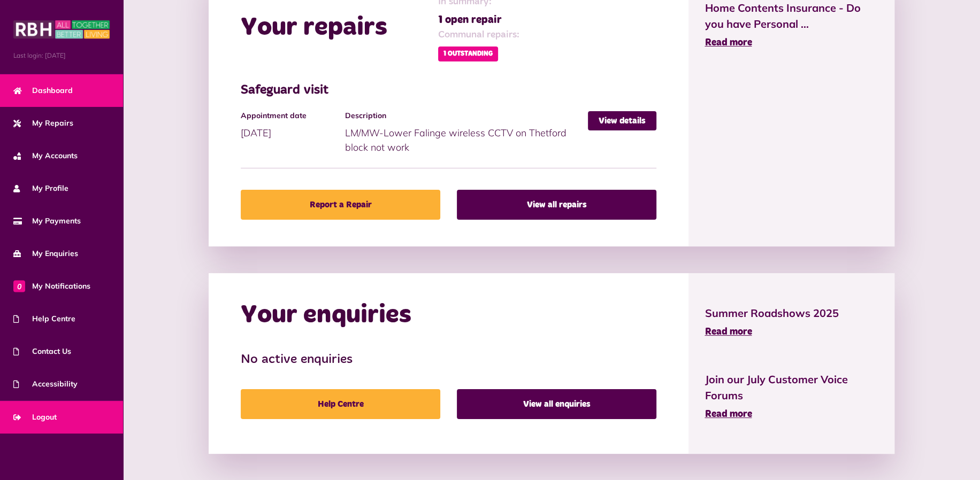  What do you see at coordinates (557, 404) in the screenshot?
I see `a: View all enquiries` at bounding box center [557, 404].